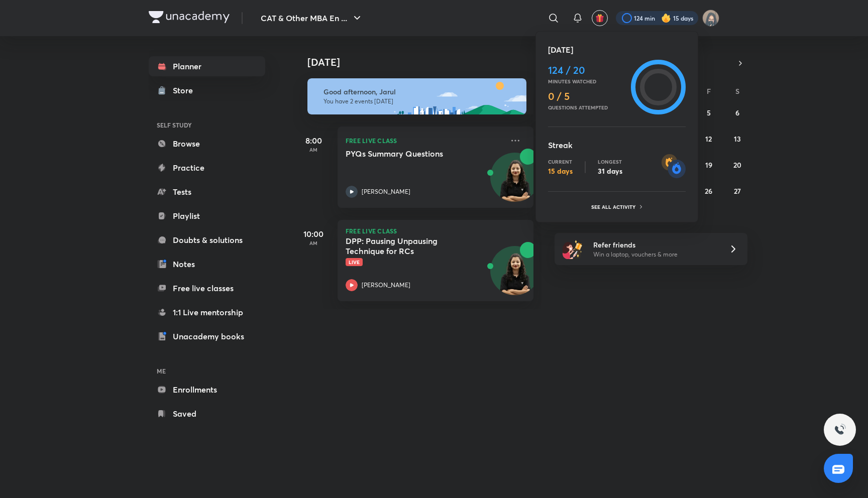 The image size is (868, 498). What do you see at coordinates (560, 162) in the screenshot?
I see `p: Current` at bounding box center [560, 162].